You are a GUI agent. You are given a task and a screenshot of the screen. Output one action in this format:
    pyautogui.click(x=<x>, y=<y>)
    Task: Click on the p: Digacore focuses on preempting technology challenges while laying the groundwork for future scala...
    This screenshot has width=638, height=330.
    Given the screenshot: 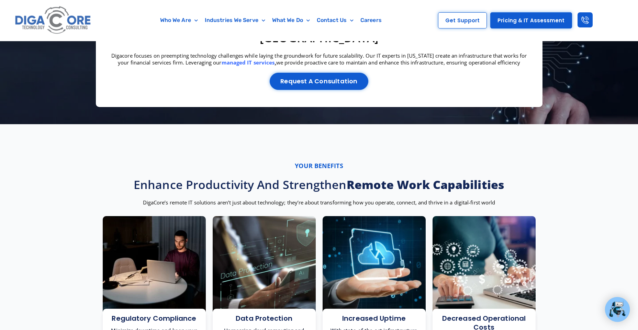 What is the action you would take?
    pyautogui.click(x=319, y=59)
    